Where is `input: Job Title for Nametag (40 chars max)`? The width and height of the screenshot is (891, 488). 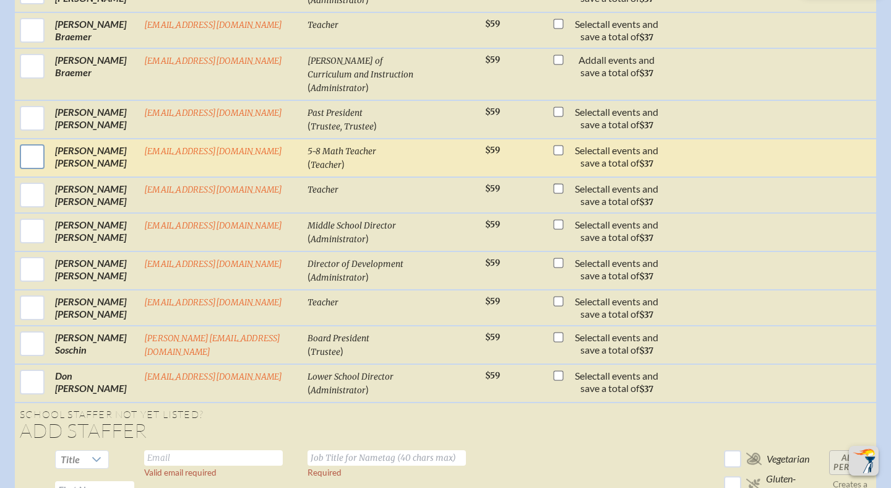 input: Job Title for Nametag (40 chars max) is located at coordinates (387, 457).